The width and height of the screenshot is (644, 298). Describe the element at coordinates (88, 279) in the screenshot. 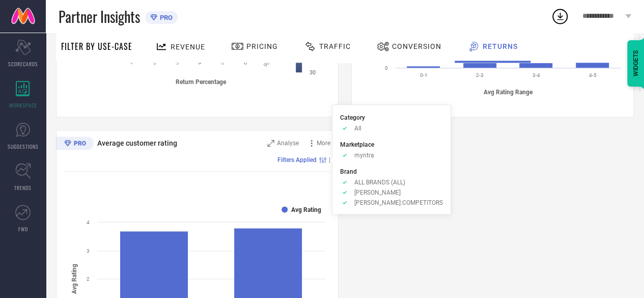

I see `text: 2` at that location.